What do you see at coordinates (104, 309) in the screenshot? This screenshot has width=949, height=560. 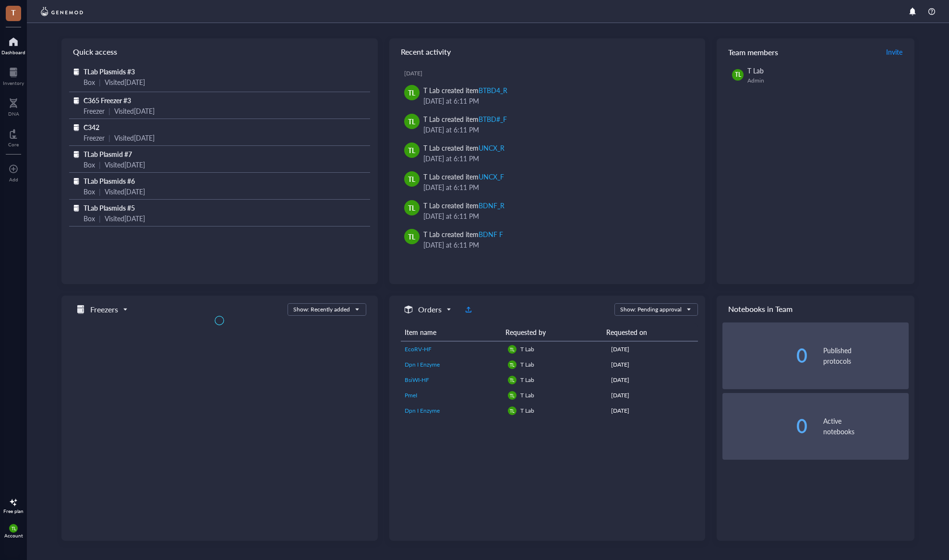 I see `h5: Freezers` at bounding box center [104, 309].